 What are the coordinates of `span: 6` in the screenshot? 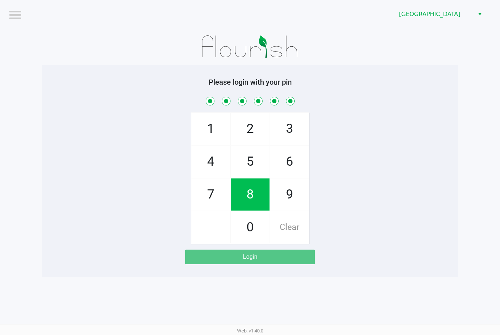 It's located at (290, 162).